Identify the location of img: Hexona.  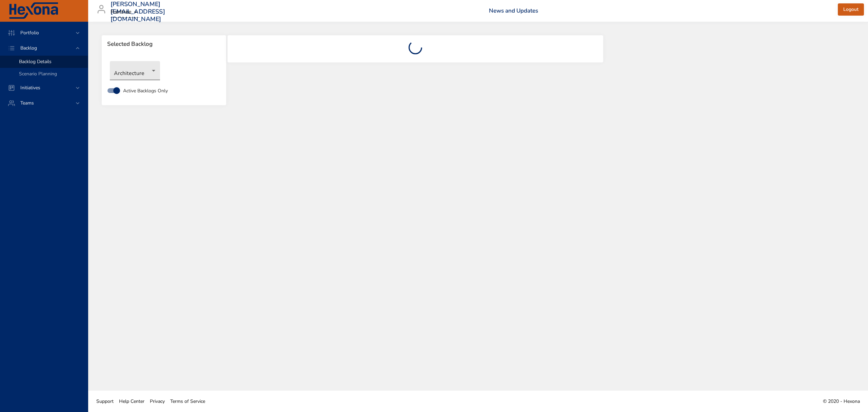
(34, 11).